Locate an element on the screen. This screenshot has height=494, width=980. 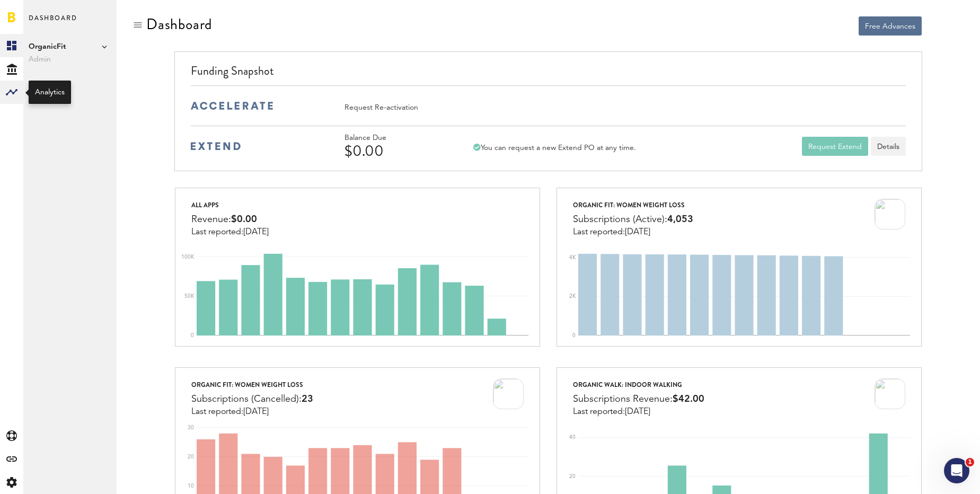
text: 40 is located at coordinates (572, 437).